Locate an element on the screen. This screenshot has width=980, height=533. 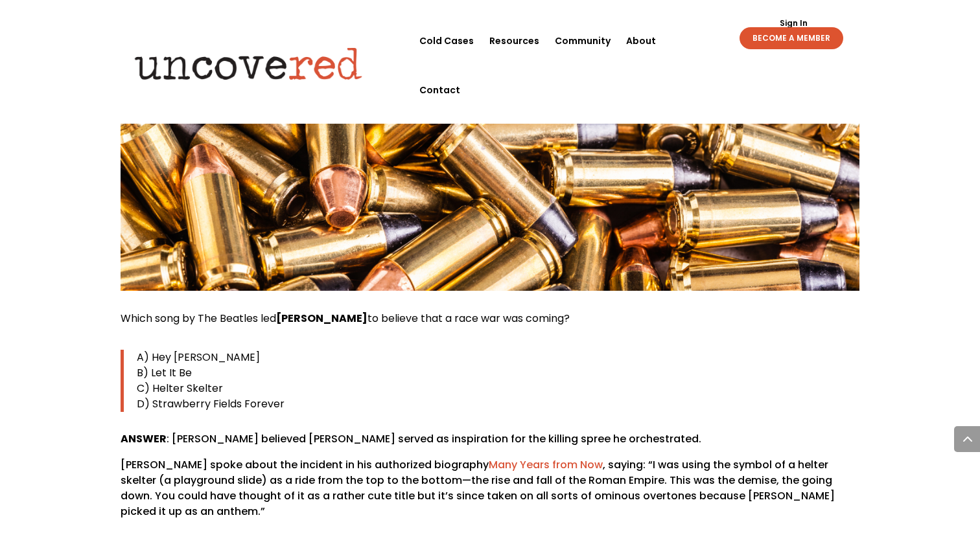
span: C) Helter Skelter is located at coordinates (179, 388).